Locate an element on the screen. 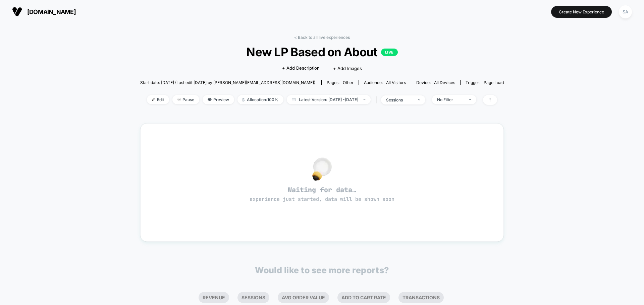 The width and height of the screenshot is (644, 305). div: No Filter is located at coordinates (450, 100).